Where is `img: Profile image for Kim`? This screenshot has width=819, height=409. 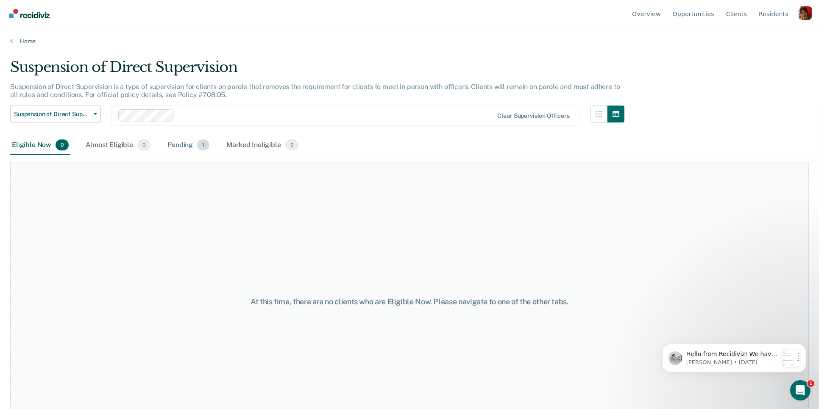 img: Profile image for Kim is located at coordinates (26, 31).